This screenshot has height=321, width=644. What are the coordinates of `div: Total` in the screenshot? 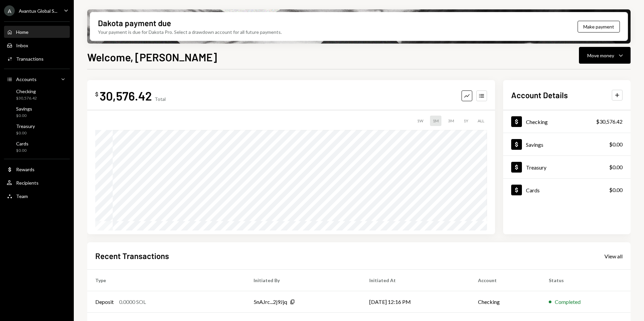 It's located at (160, 99).